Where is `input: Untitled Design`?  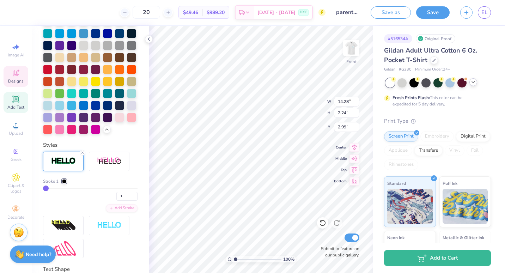
input: Untitled Design is located at coordinates (348, 12).